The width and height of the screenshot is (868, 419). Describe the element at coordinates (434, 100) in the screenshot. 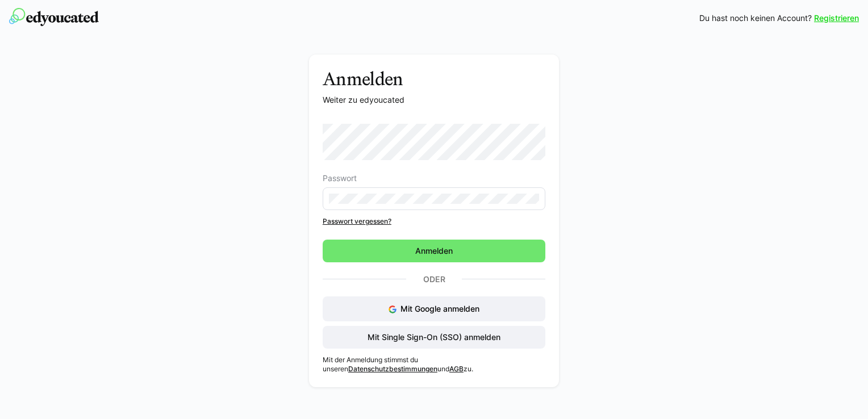

I see `p: Weiter zu edyoucated` at that location.